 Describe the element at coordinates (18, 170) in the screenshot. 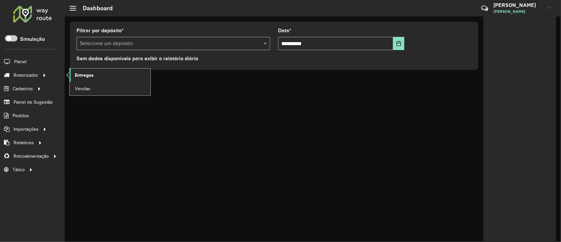

I see `span: Tático` at that location.